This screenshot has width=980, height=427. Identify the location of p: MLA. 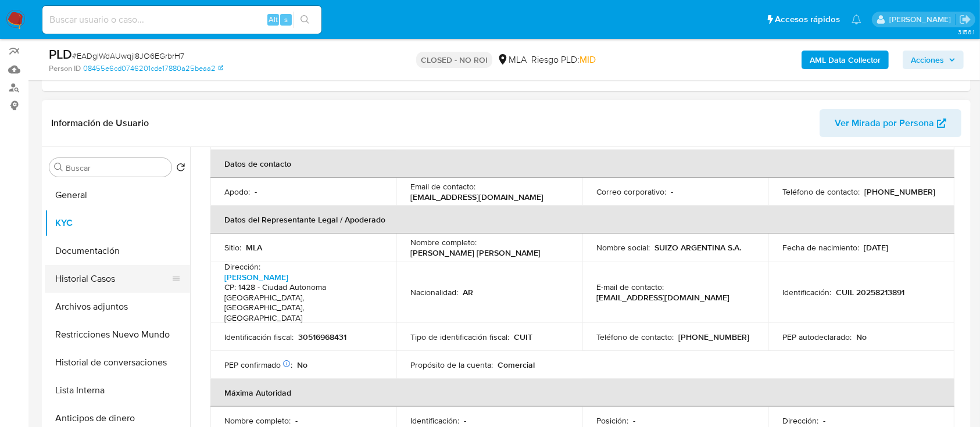
(254, 247).